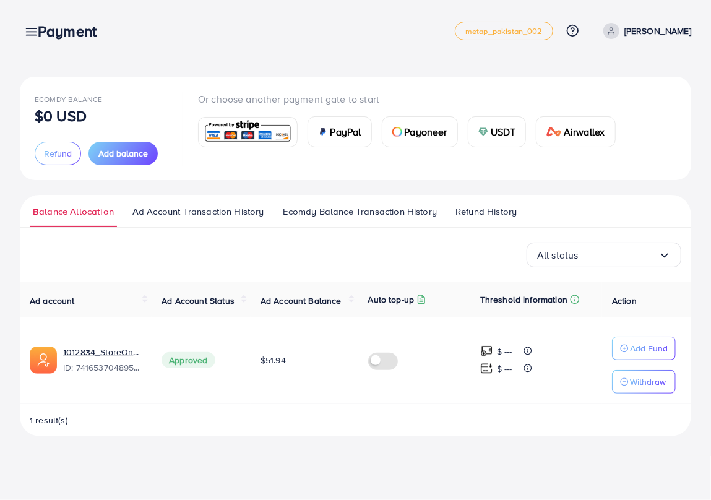  What do you see at coordinates (523, 299) in the screenshot?
I see `p: Threshold information` at bounding box center [523, 299].